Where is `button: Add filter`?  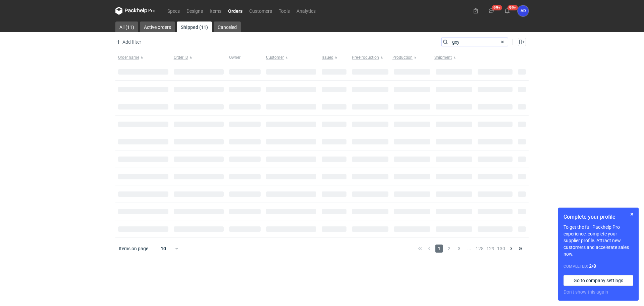 button: Add filter is located at coordinates (128, 42).